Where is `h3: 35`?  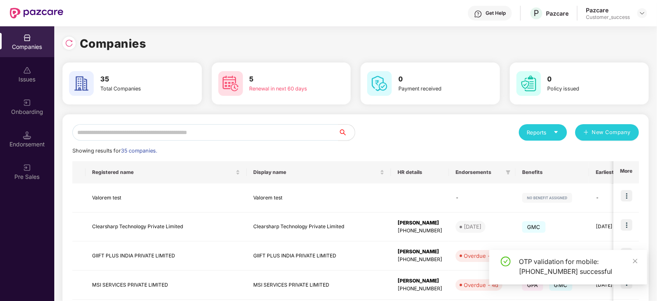
h3: 35 is located at coordinates (136, 79).